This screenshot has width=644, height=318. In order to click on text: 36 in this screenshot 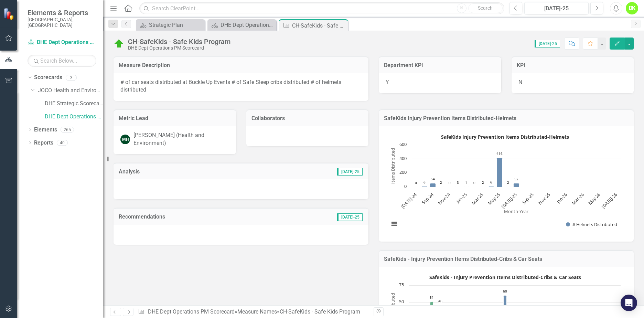, I will do `click(500, 307)`.